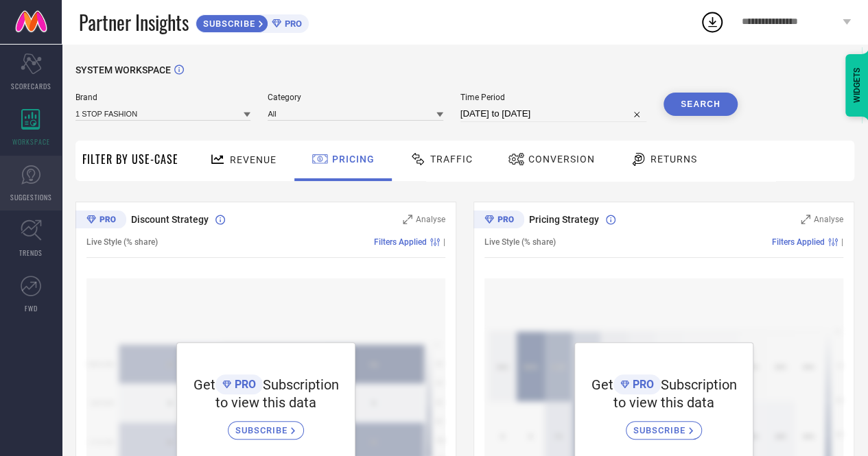 Image resolution: width=868 pixels, height=456 pixels. I want to click on span: SCORECARDS, so click(31, 86).